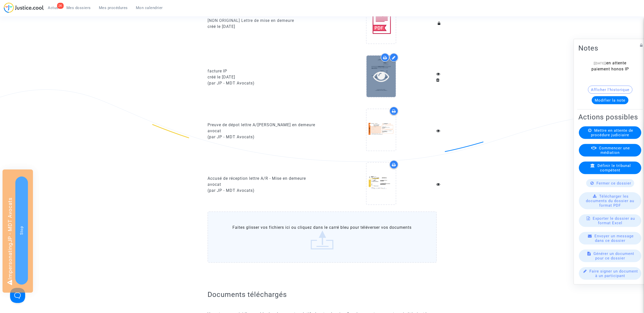  Describe the element at coordinates (60, 6) in the screenshot. I see `div: 2K` at that location.